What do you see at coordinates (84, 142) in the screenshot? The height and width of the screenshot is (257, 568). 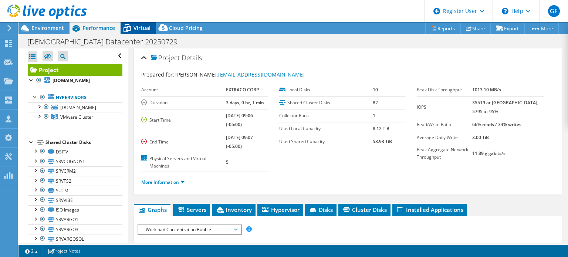 I see `div: Shared Cluster Disks` at bounding box center [84, 142].